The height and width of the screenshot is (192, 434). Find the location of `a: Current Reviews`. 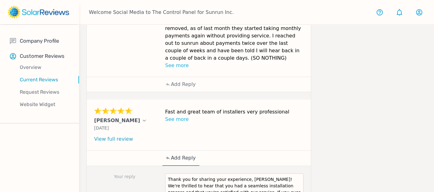

a: Current Reviews is located at coordinates (44, 80).